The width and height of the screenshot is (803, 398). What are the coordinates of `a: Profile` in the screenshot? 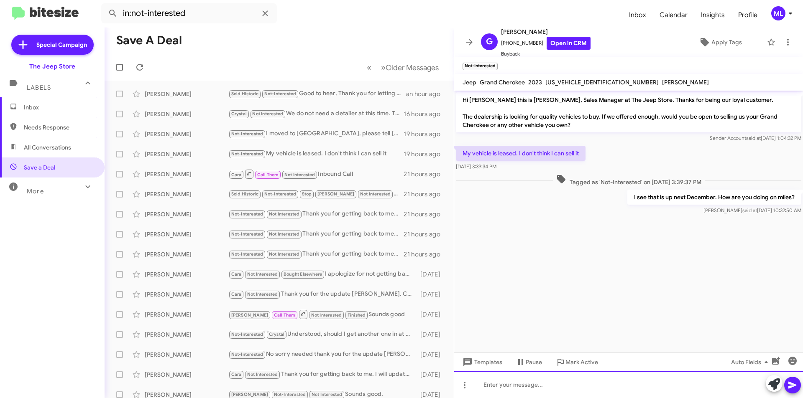 It's located at (747, 15).